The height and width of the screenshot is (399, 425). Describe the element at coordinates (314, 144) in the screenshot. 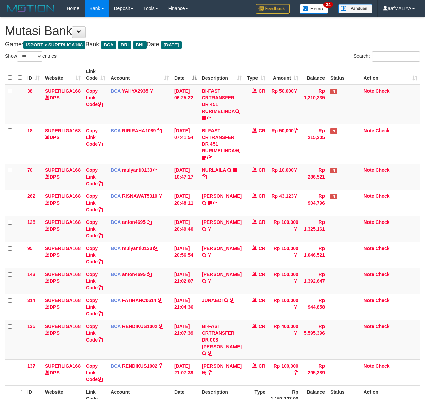

I see `td: Rp 215,205` at that location.